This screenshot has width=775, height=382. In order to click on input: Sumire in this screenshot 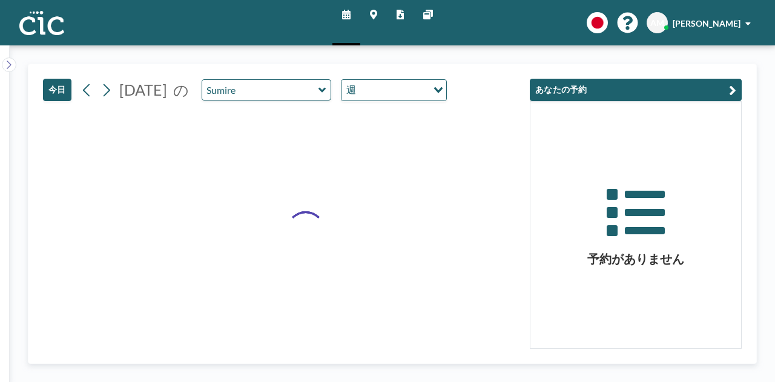, I will do `click(260, 90)`.